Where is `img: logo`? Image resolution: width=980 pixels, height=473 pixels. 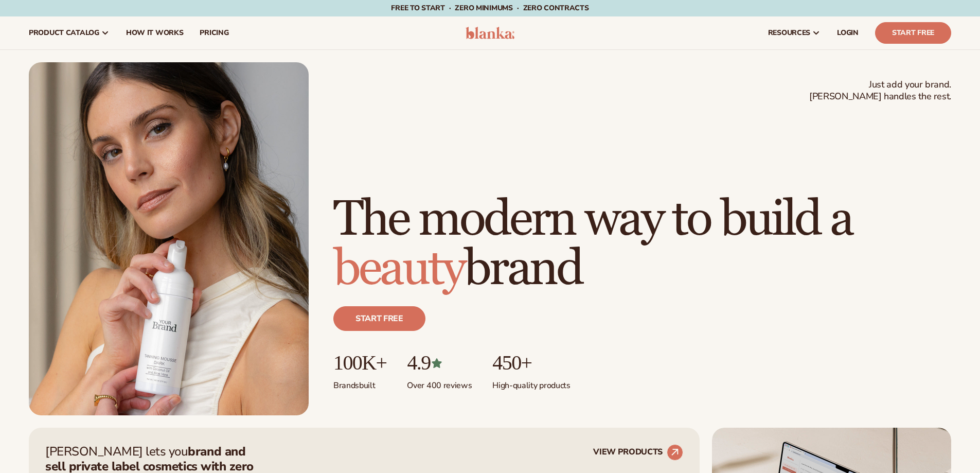
img: logo is located at coordinates (490, 33).